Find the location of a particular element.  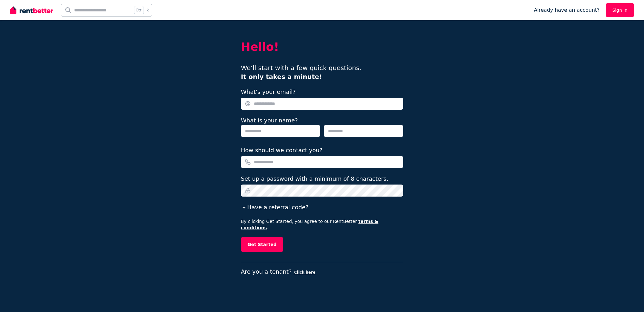

label: What's your email? is located at coordinates (268, 92).